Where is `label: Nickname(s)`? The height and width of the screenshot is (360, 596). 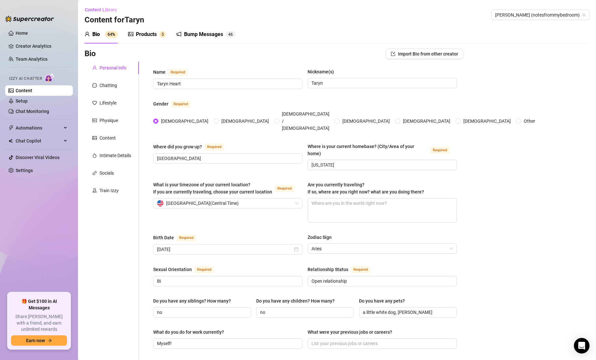
label: Nickname(s) is located at coordinates (323, 72).